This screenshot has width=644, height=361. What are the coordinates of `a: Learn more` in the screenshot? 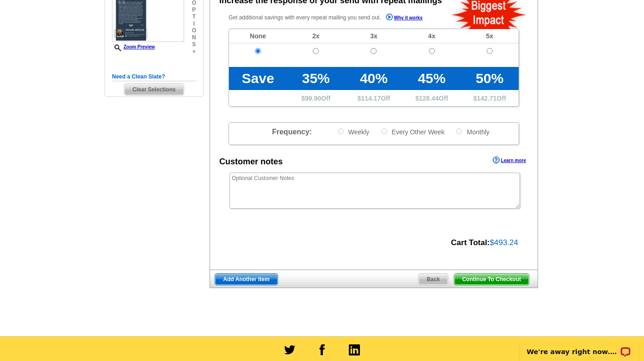 It's located at (509, 160).